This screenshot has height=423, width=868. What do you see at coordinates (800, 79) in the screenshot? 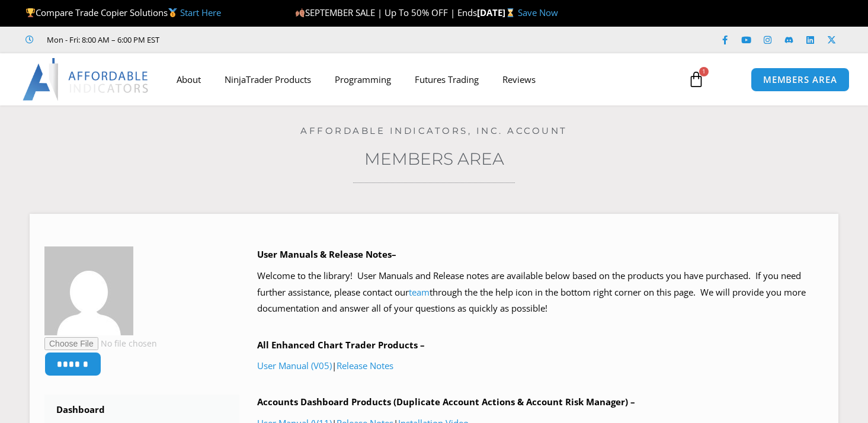
I see `span: MEMBERS AREA` at bounding box center [800, 79].